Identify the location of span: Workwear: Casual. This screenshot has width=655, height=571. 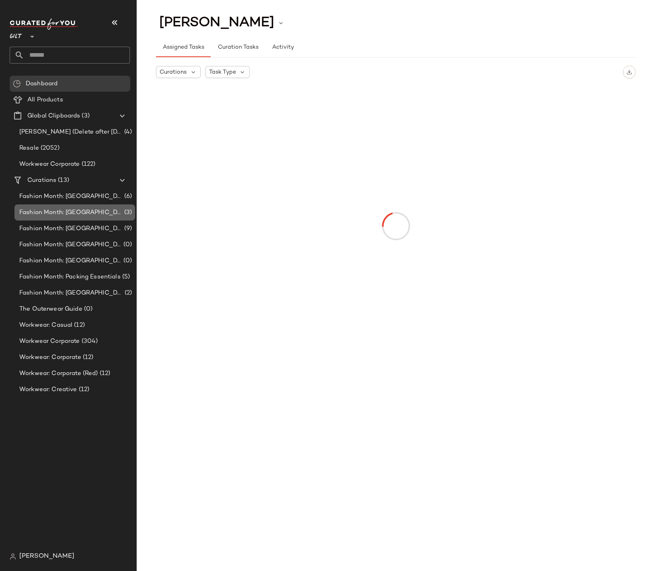
(46, 325).